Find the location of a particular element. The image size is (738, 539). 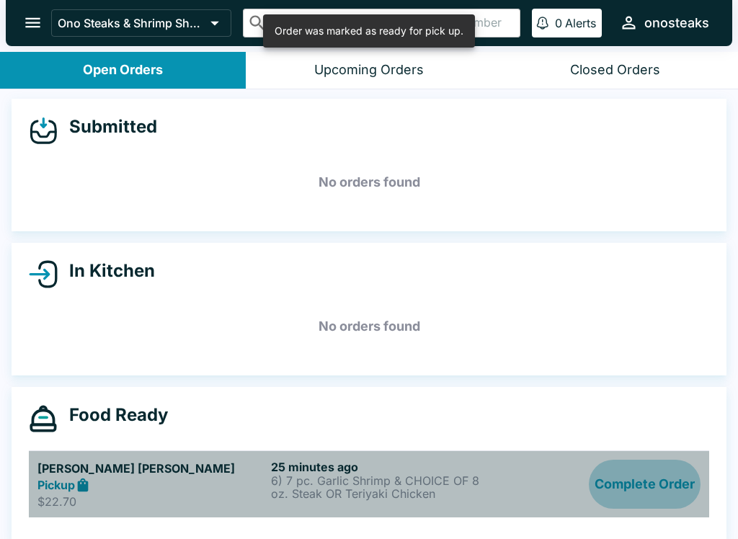

h6: 25 minutes ago is located at coordinates (385, 467).